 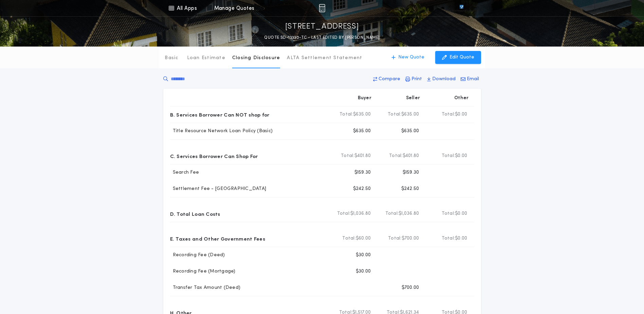 I want to click on button: Compare, so click(x=387, y=79).